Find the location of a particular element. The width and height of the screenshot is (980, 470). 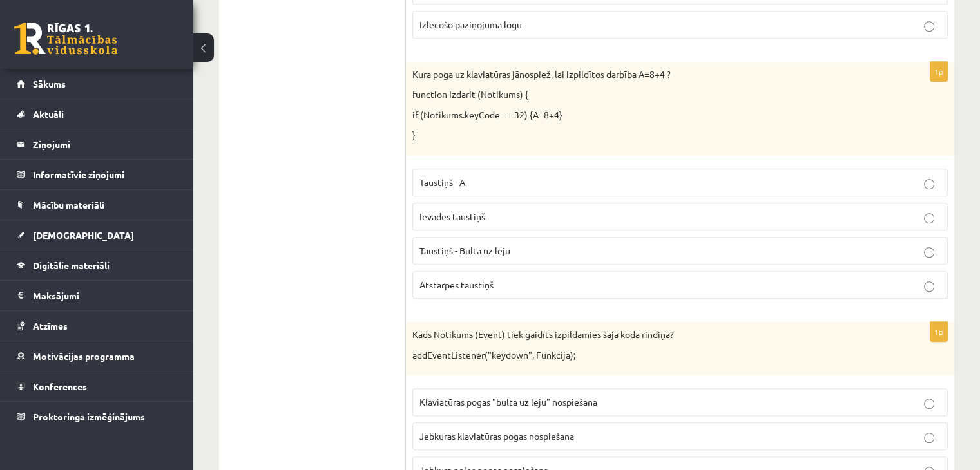

p: addEventListener("keydown", Funkcija); is located at coordinates (648, 356).